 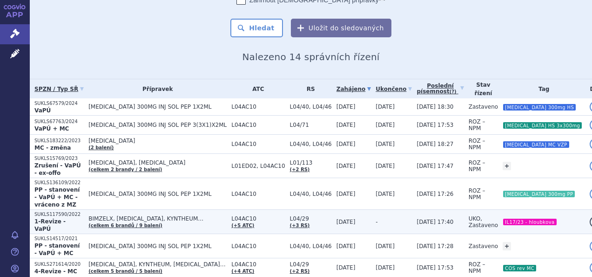 What do you see at coordinates (311, 57) in the screenshot?
I see `span: Nalezeno 14 správních řízení` at bounding box center [311, 57].